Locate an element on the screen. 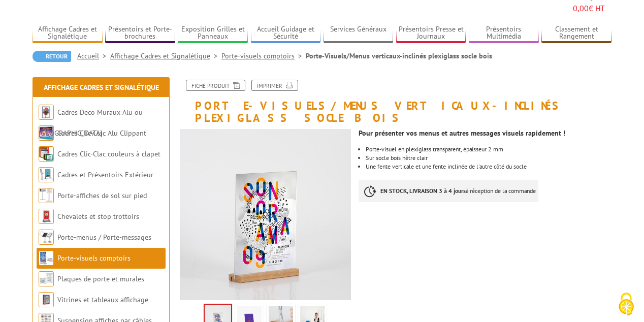 The height and width of the screenshot is (322, 644). img: Plaques de porte et murales is located at coordinates (46, 278).